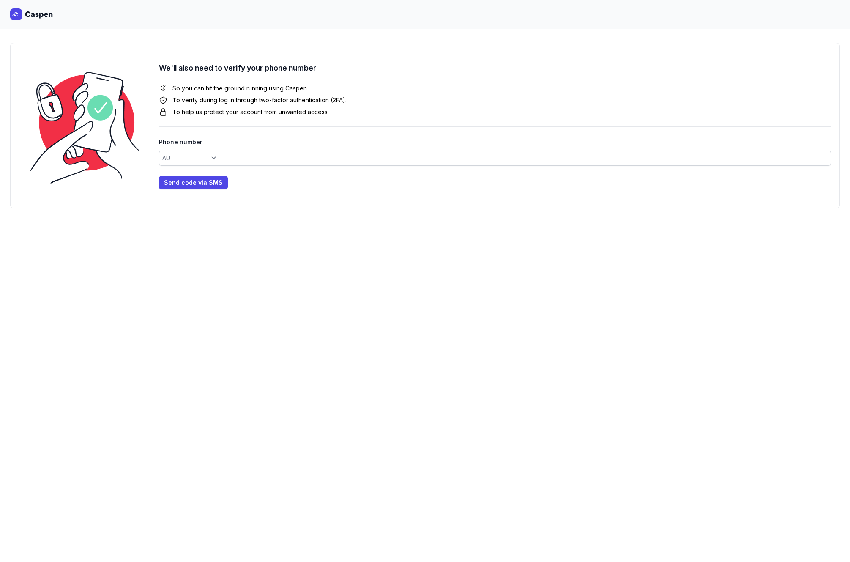 The image size is (850, 562). What do you see at coordinates (495, 88) in the screenshot?
I see `div: So you can hit the ground running using Caspen.` at bounding box center [495, 88].